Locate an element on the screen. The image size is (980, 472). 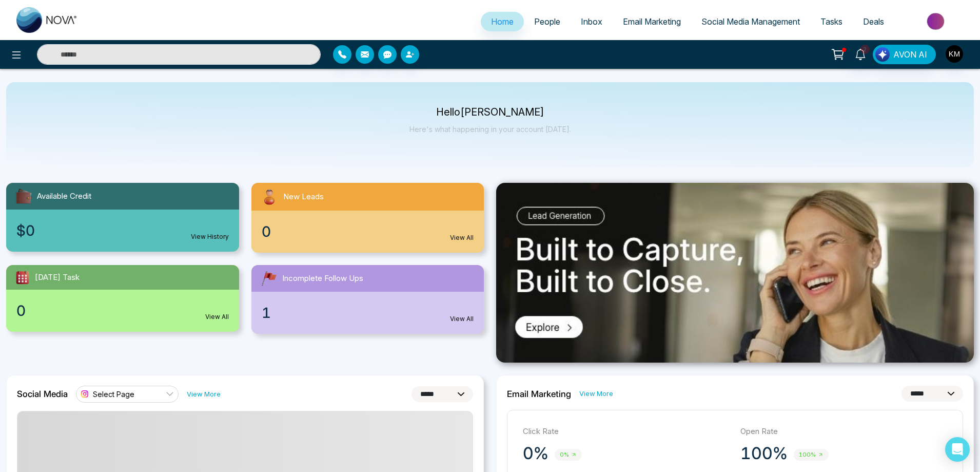
img: availableCredit.svg is located at coordinates (24, 196).